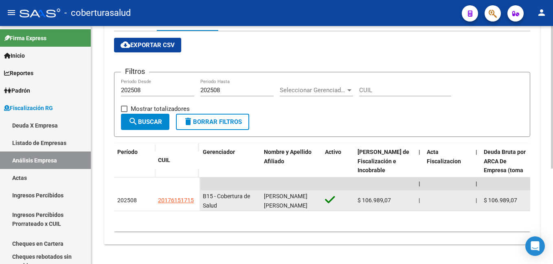  What do you see at coordinates (127, 201) in the screenshot?
I see `span: 202508` at bounding box center [127, 201].